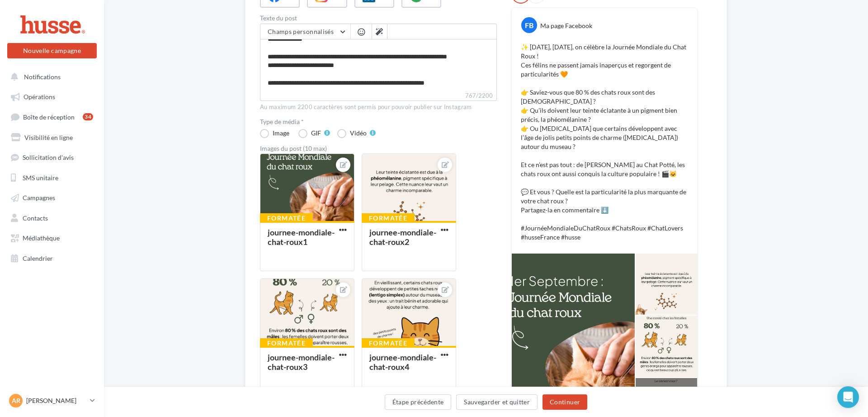 Image resolution: width=868 pixels, height=417 pixels. What do you see at coordinates (52, 51) in the screenshot?
I see `button: Nouvelle campagne` at bounding box center [52, 51].